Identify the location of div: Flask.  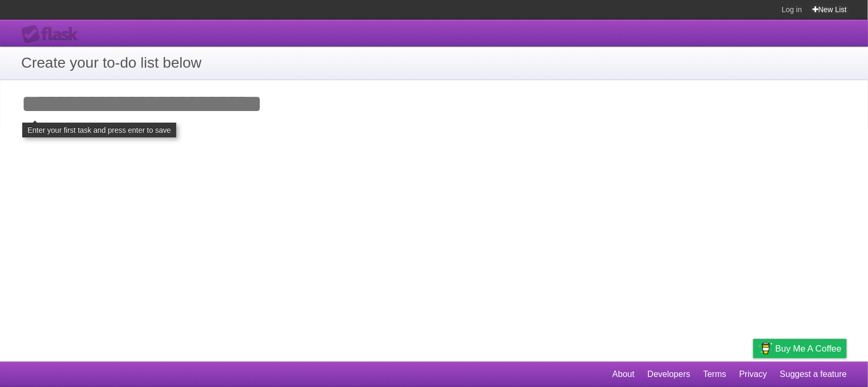
(53, 34).